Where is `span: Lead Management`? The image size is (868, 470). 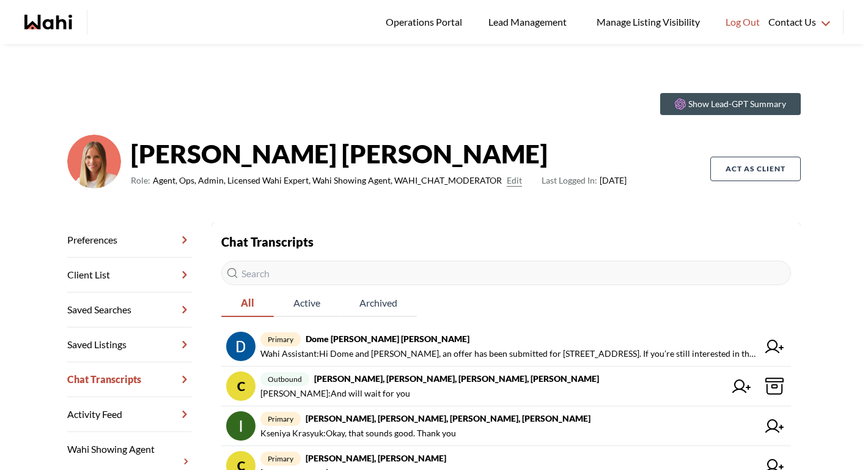
span: Lead Management is located at coordinates (529, 22).